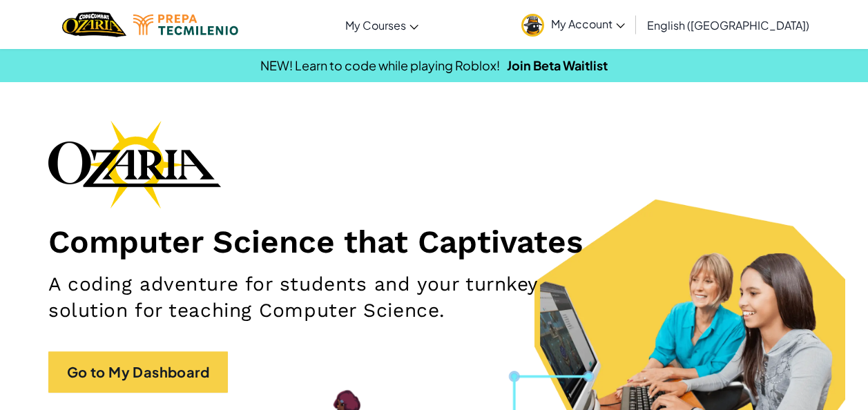 The image size is (868, 410). What do you see at coordinates (557, 65) in the screenshot?
I see `a: Join Beta Waitlist` at bounding box center [557, 65].